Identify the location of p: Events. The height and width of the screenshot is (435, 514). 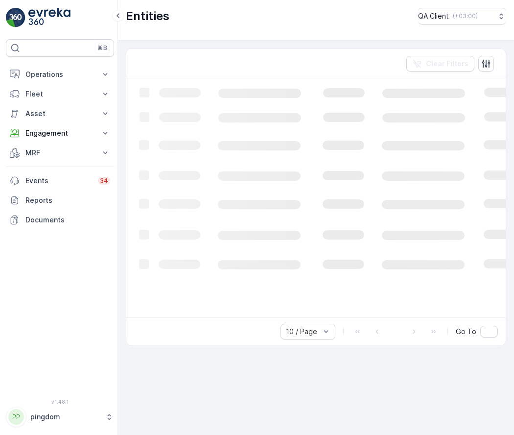
(59, 181).